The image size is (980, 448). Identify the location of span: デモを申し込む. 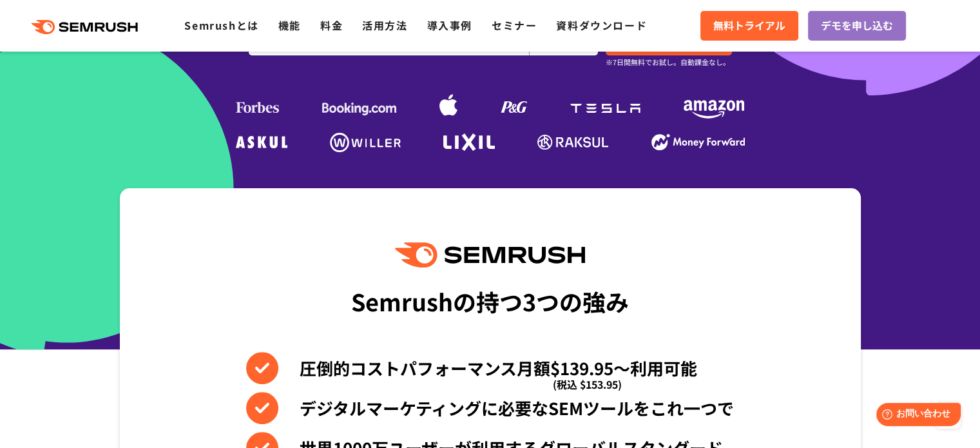
(857, 26).